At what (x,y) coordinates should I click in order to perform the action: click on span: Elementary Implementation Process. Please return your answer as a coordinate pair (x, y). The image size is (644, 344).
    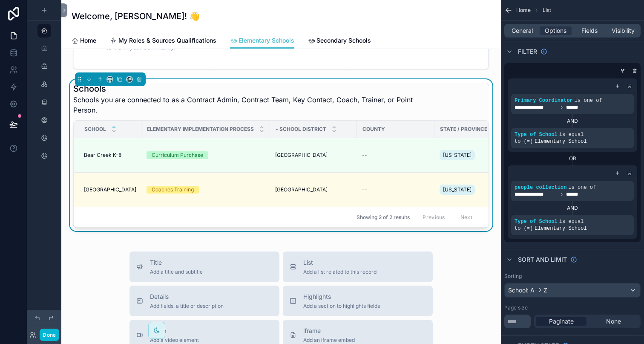
    Looking at the image, I should click on (200, 129).